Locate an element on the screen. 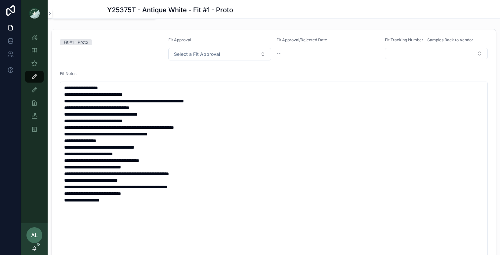 The image size is (500, 255). div: Fit #1 - Proto is located at coordinates (76, 42).